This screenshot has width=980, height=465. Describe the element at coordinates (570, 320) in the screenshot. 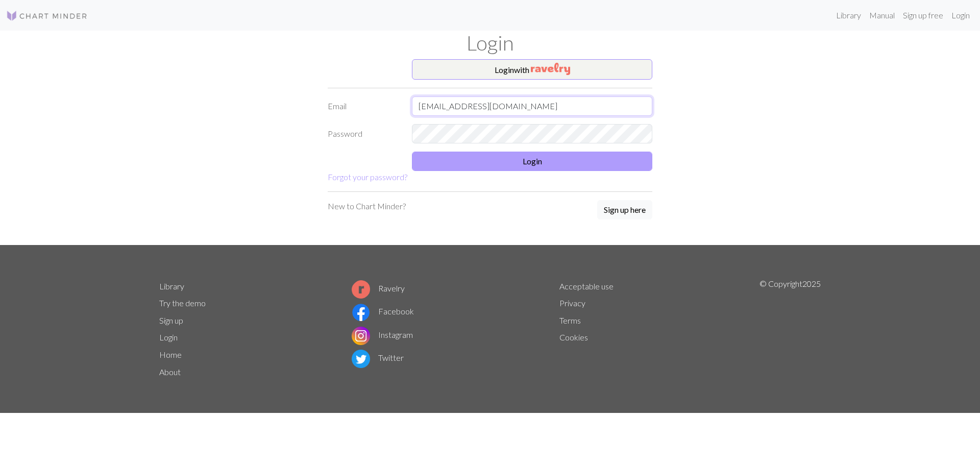

I see `a: Terms` at that location.